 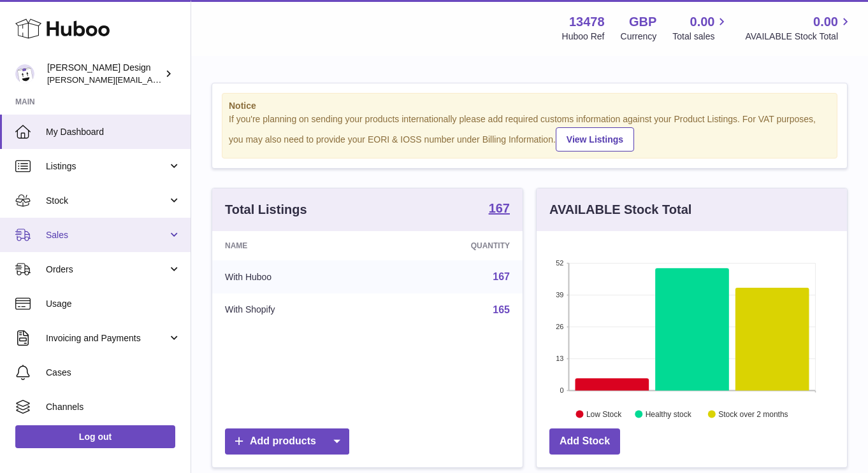 I want to click on span: Usage, so click(x=114, y=304).